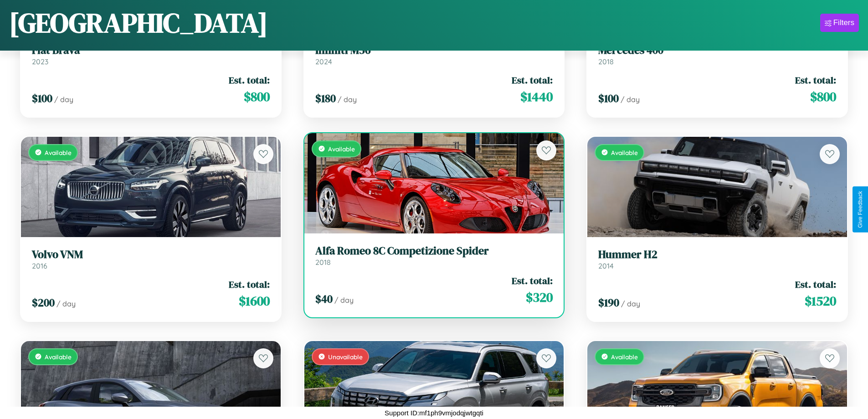  What do you see at coordinates (324, 299) in the screenshot?
I see `span: $ 40` at bounding box center [324, 299].